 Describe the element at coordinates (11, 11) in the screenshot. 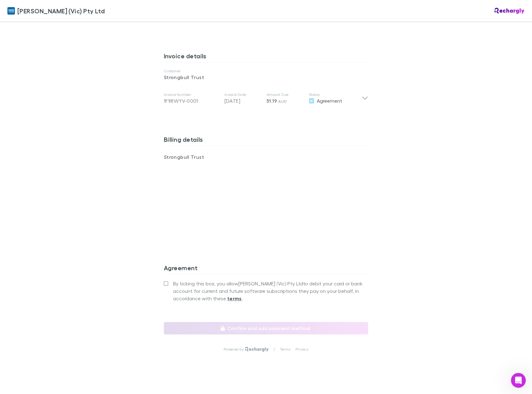

I see `img: William Buck (Vic) Pty Ltd's Logo` at that location.